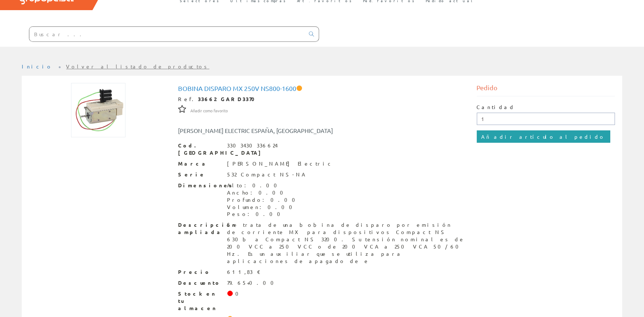 Image resolution: width=644 pixels, height=317 pixels. I want to click on div: 532 Compact NS-NA, so click(267, 174).